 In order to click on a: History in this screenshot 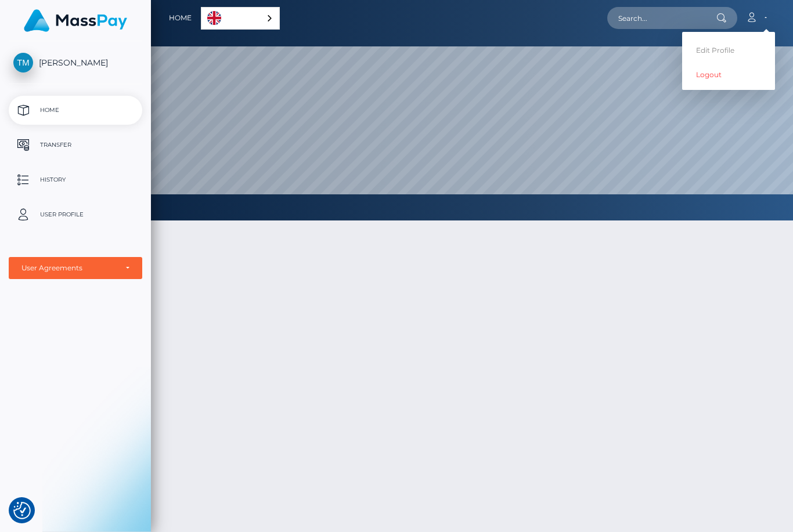, I will do `click(75, 180)`.